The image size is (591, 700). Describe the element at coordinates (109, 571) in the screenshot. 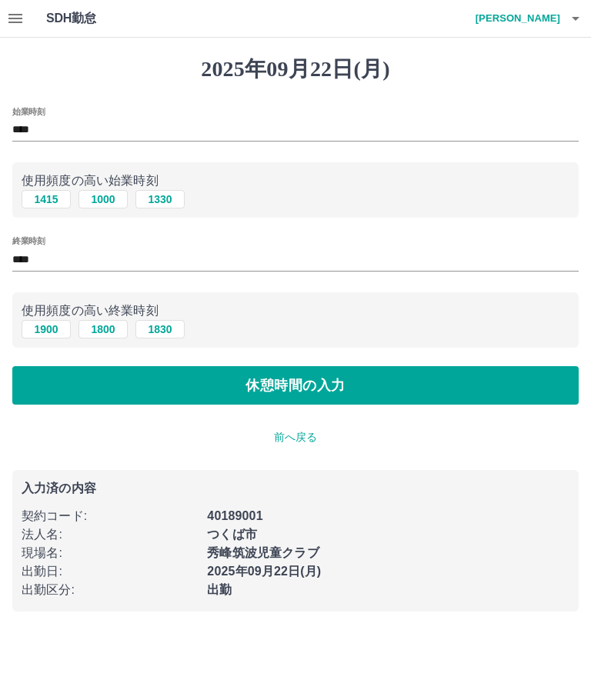

I see `p: 出勤日 :` at that location.